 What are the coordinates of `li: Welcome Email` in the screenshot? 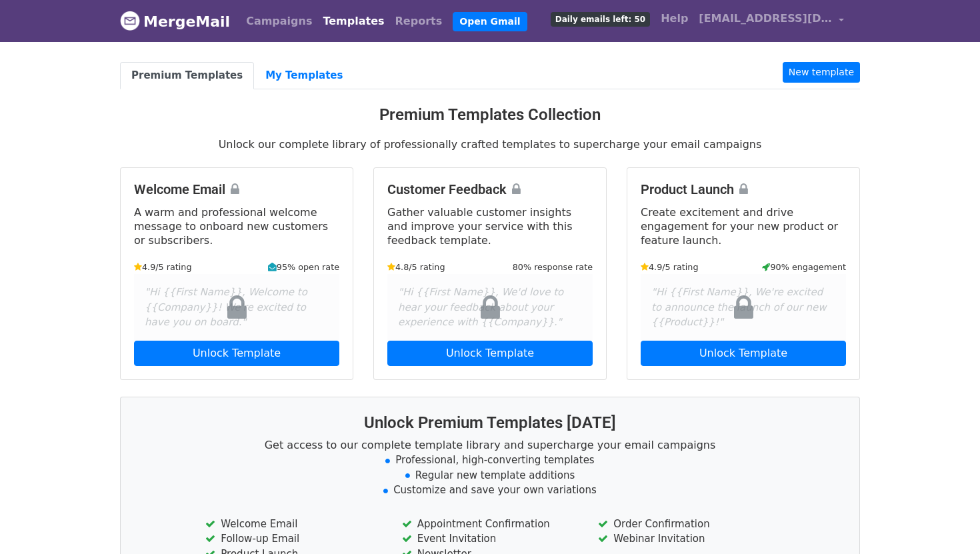 It's located at (293, 524).